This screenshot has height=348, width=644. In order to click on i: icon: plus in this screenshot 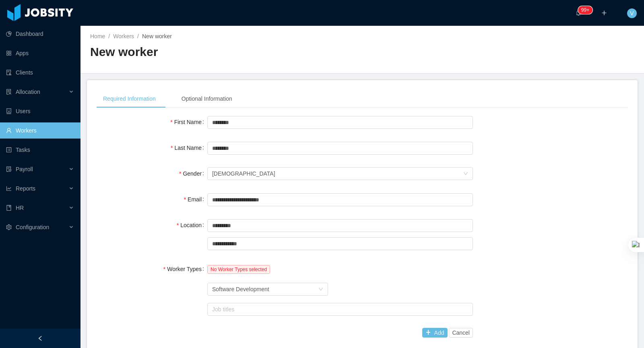, I will do `click(604, 13)`.